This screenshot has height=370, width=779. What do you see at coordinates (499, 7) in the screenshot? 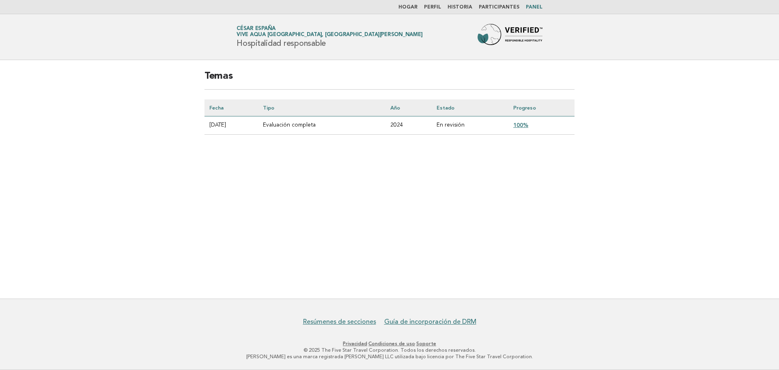
I see `a: Participantes` at bounding box center [499, 7].